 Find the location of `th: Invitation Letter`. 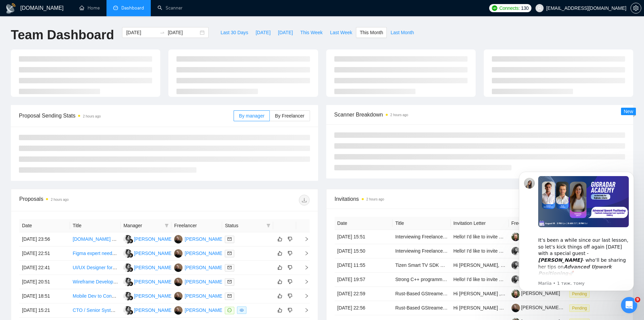

th: Invitation Letter is located at coordinates (479, 223).